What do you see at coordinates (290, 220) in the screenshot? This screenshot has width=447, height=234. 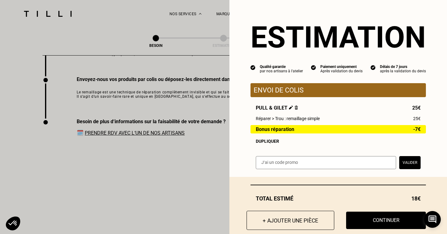 I see `button: + Ajouter une pièce` at bounding box center [290, 220].